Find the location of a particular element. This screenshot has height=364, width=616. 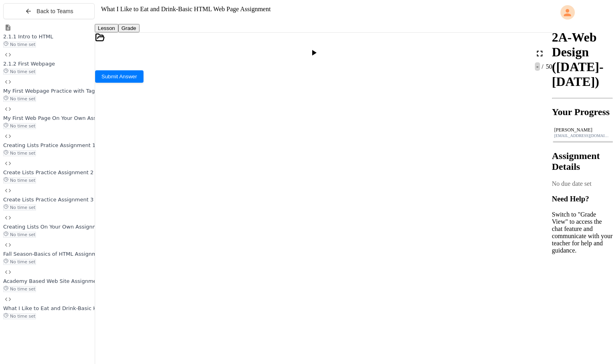

h2: Your Progress is located at coordinates (582, 112).